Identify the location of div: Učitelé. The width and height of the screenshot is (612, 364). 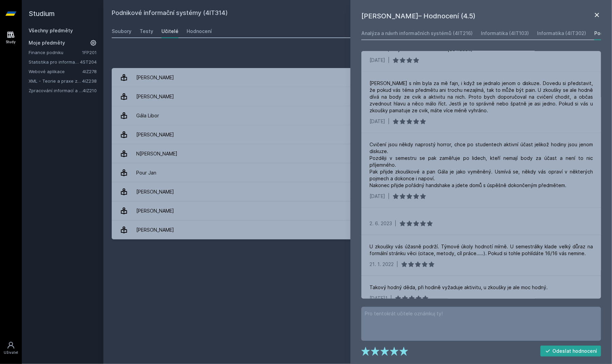
(170, 31).